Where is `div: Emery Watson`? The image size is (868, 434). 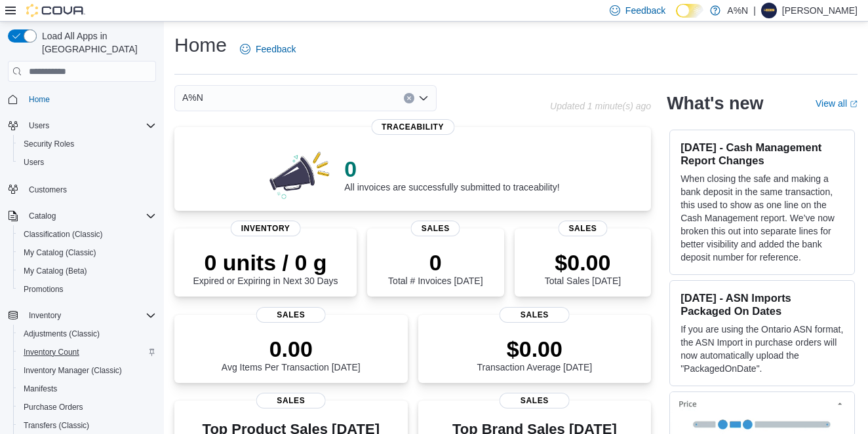 div: Emery Watson is located at coordinates (769, 10).